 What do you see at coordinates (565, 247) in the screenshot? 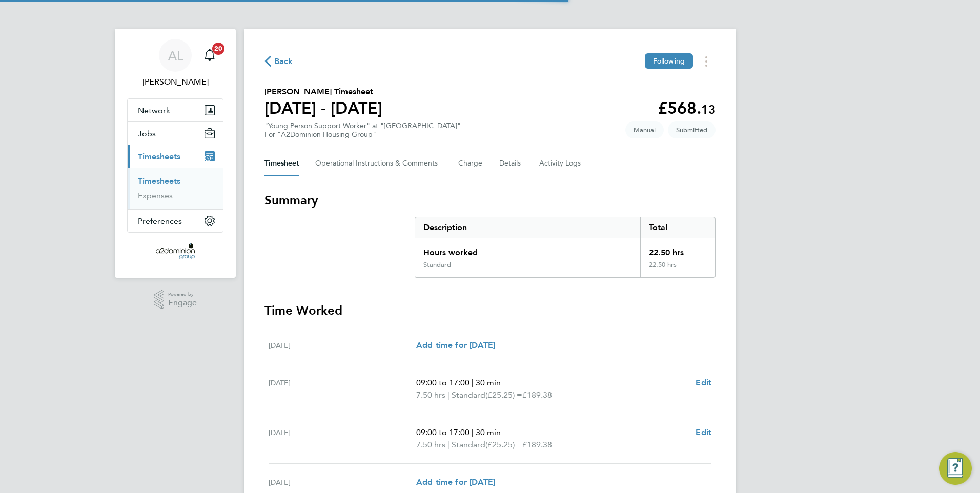
I see `div: Summary` at bounding box center [565, 247].